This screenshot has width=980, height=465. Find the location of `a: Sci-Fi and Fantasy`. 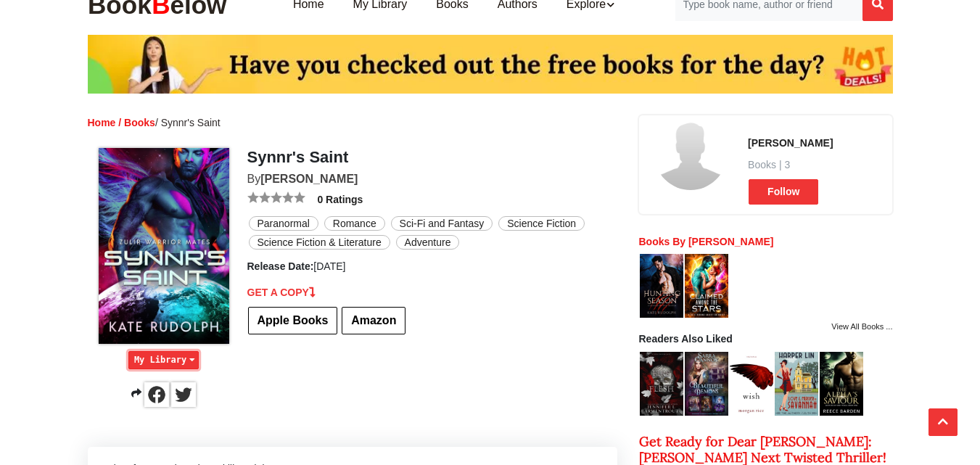

a: Sci-Fi and Fantasy is located at coordinates (441, 224).